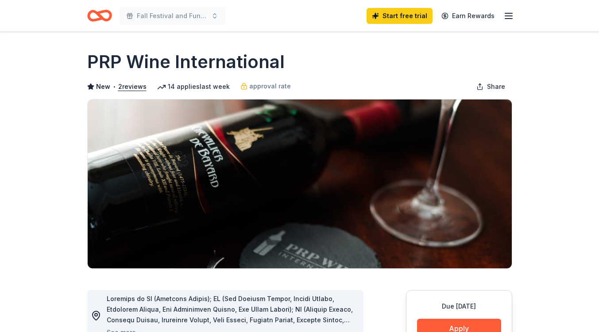 The image size is (599, 332). I want to click on button: 2reviews, so click(132, 87).